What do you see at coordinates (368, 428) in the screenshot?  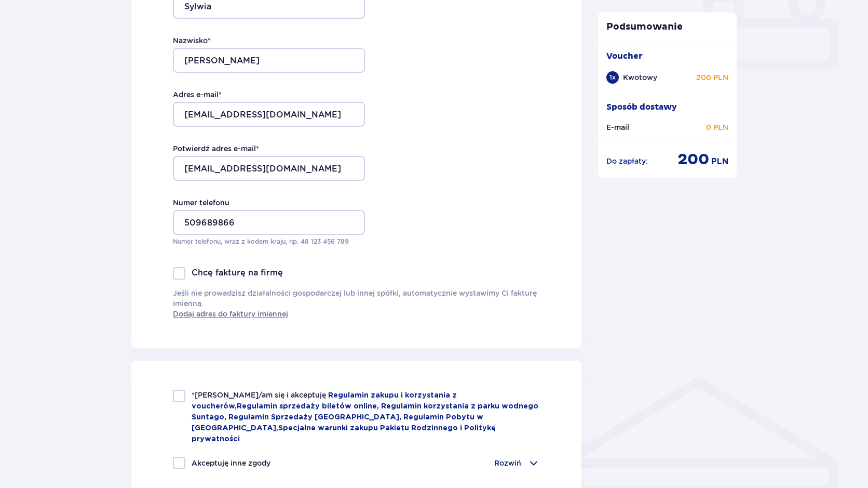 I see `a: Specjalne warunki zakupu Pakietu Rodzinnego` at bounding box center [368, 428].